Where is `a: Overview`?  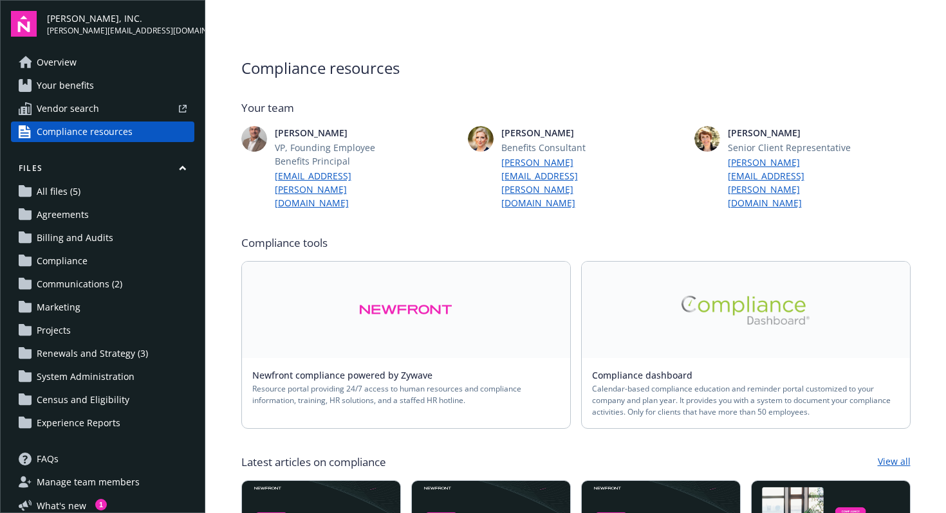
a: Overview is located at coordinates (102, 62).